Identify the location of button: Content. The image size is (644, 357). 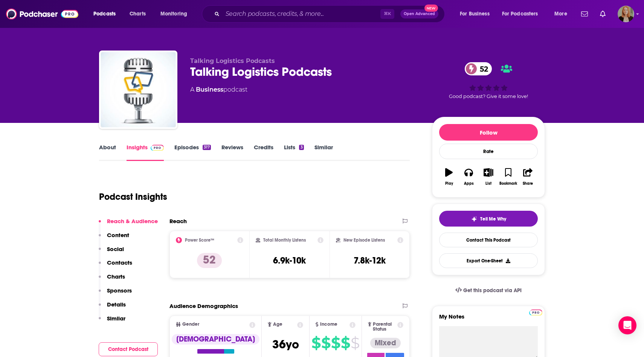
(114, 238).